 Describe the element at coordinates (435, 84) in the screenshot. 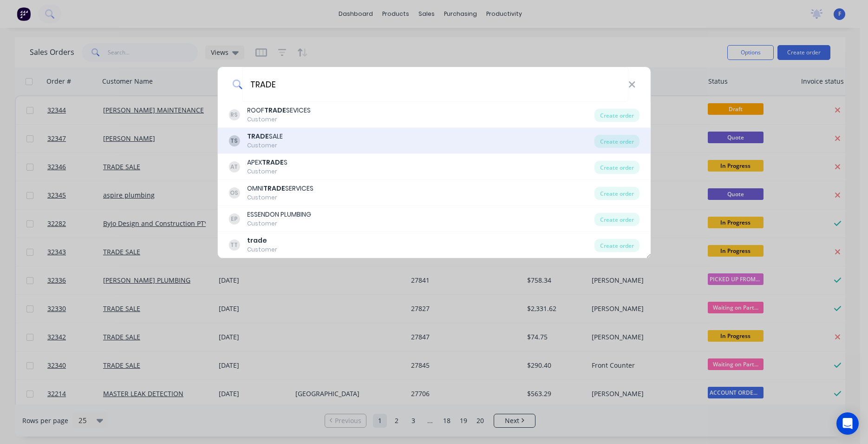

I see `input: Enter a customer name to create a new order...` at that location.